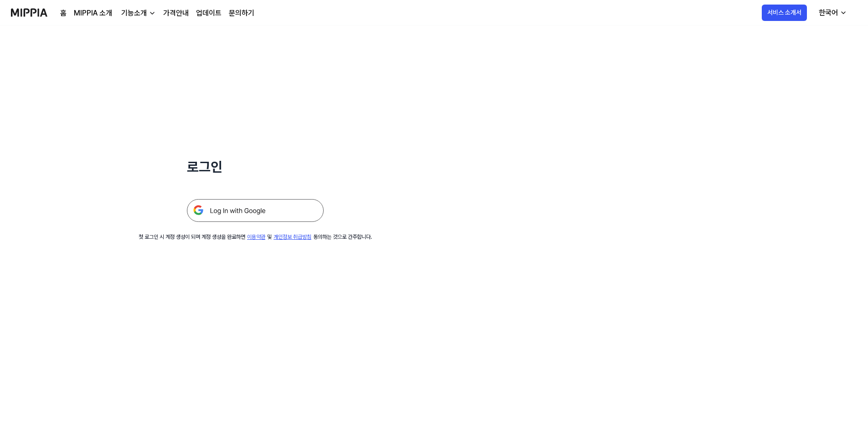  What do you see at coordinates (242, 13) in the screenshot?
I see `a: 문의하기` at bounding box center [242, 13].